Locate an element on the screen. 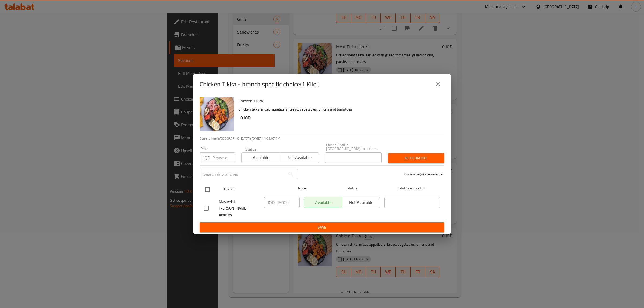 This screenshot has height=308, width=644. p: Chicken tikka, mixed appetizers, bread, vegetables, onions and tomatoes is located at coordinates (339, 109).